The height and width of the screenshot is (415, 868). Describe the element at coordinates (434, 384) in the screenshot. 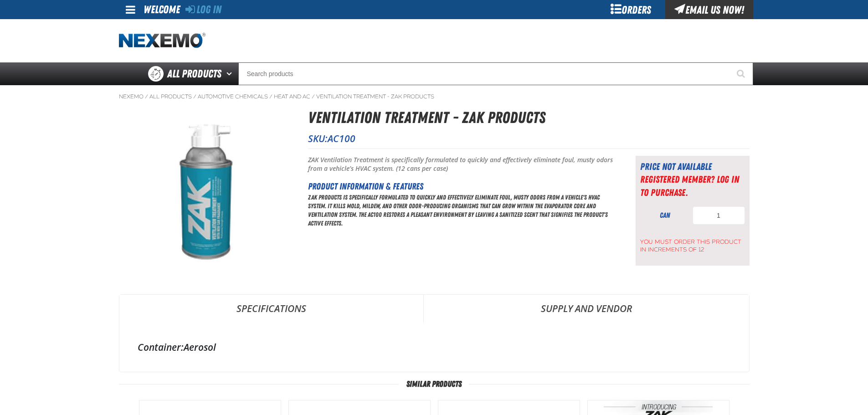

I see `span: Similar Products` at that location.